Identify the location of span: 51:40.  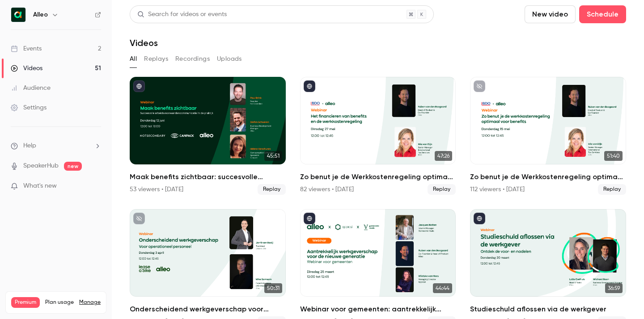
(613, 156).